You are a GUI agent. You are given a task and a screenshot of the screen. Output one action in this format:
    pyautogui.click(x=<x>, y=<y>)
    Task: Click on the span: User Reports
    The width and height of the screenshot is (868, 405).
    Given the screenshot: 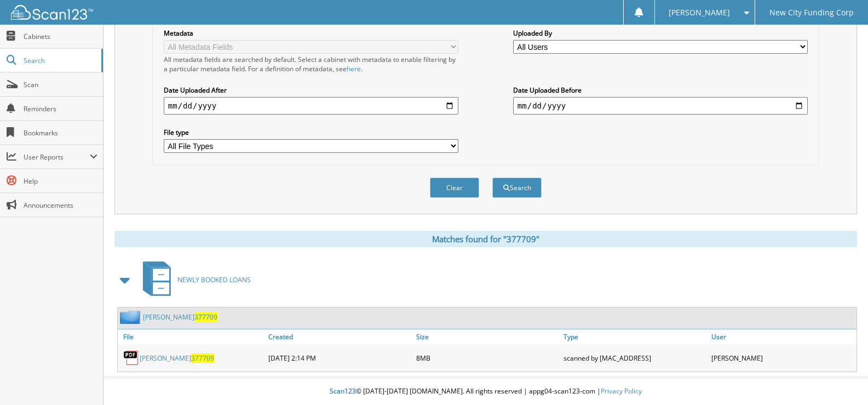 What is the action you would take?
    pyautogui.click(x=56, y=157)
    